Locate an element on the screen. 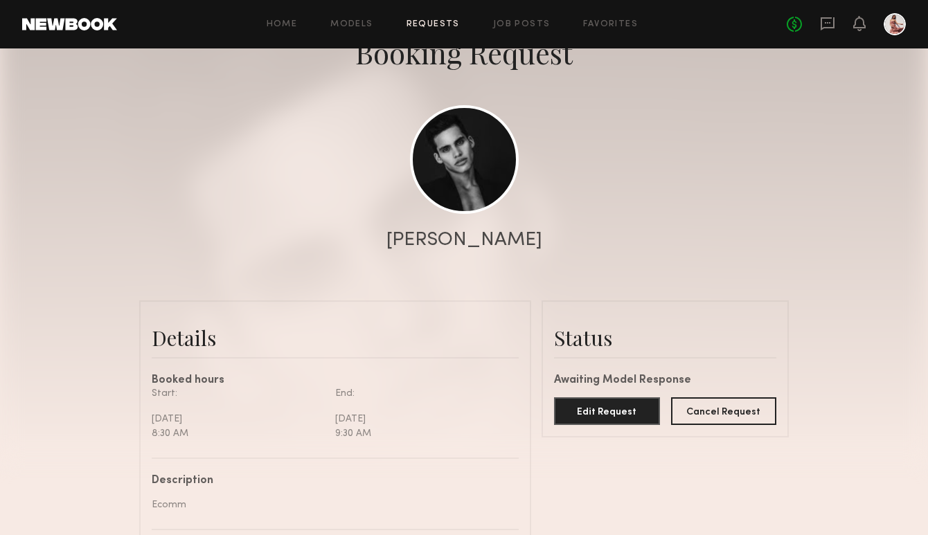  button: Cancel Request is located at coordinates (724, 411).